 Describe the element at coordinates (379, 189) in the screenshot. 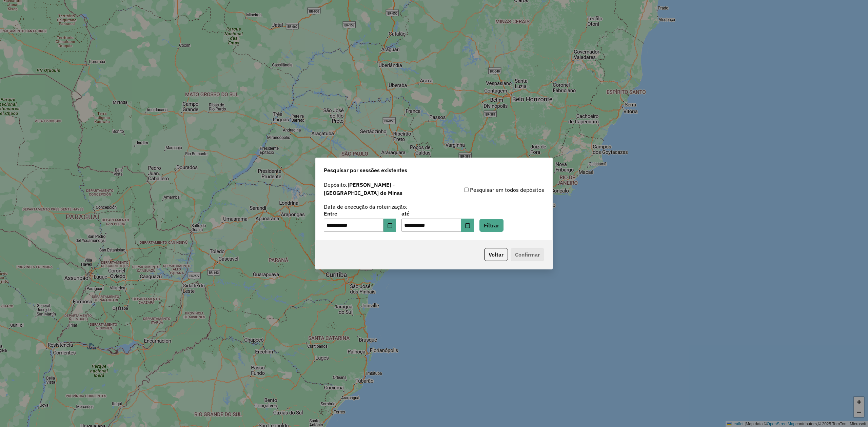

I see `label: Depósito:` at that location.